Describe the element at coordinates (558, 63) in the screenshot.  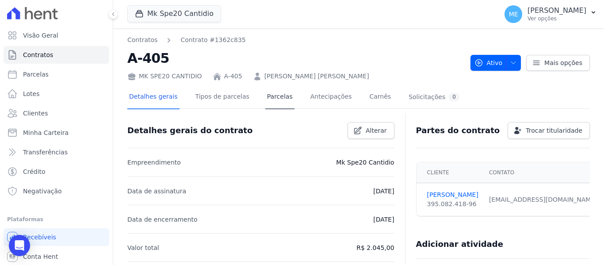
I see `a: Mais opções` at that location.